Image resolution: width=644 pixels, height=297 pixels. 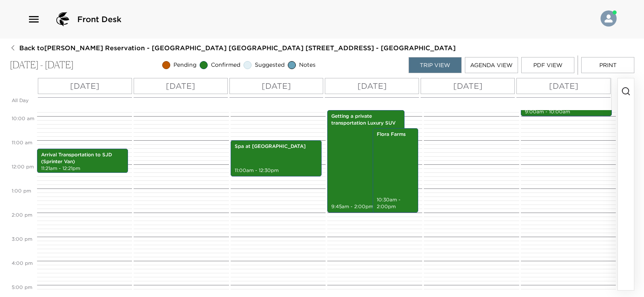 I want to click on div: Arrival Transportation to SJD (Sprinter Van)11:21am - 12:21pm, so click(x=83, y=161).